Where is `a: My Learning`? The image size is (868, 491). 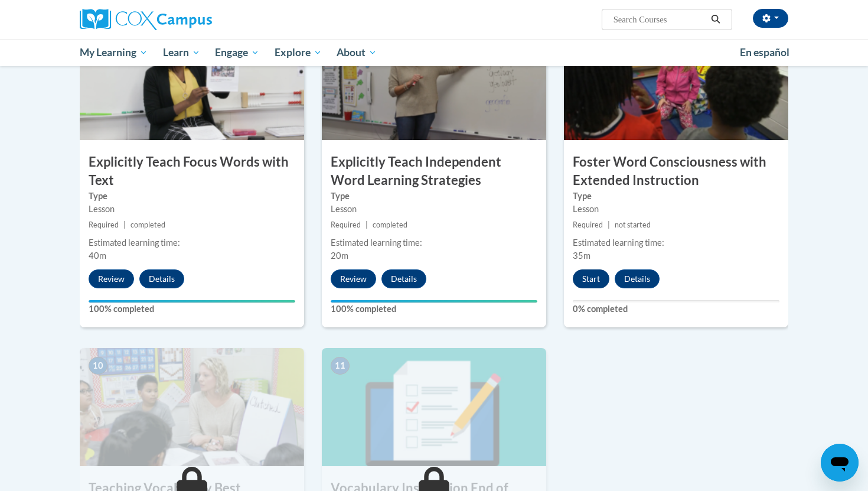 a: My Learning is located at coordinates (113, 53).